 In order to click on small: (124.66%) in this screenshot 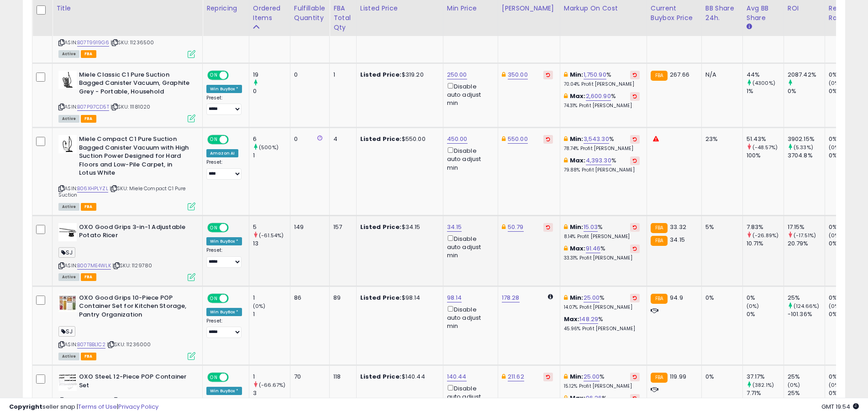, I will do `click(806, 306)`.